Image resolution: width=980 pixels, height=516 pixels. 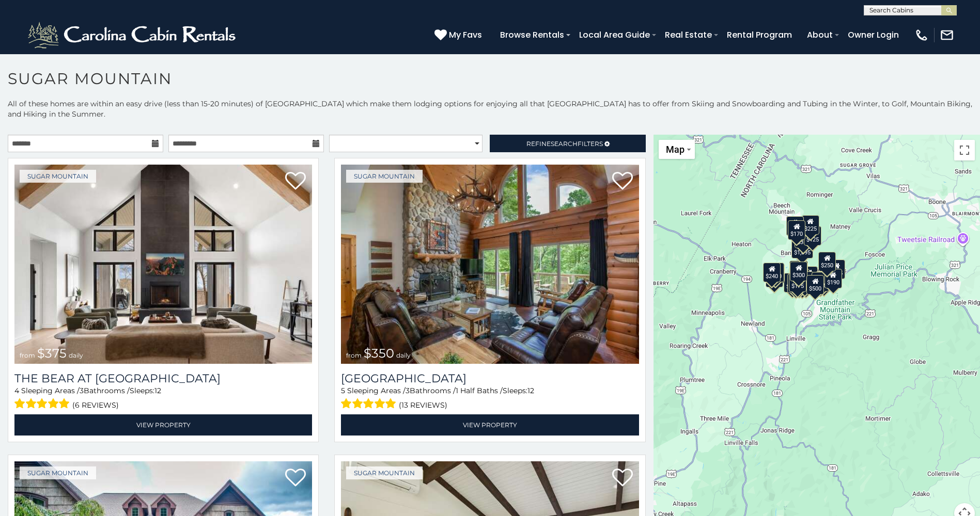 What do you see at coordinates (797, 282) in the screenshot?
I see `div: $175` at bounding box center [797, 282].